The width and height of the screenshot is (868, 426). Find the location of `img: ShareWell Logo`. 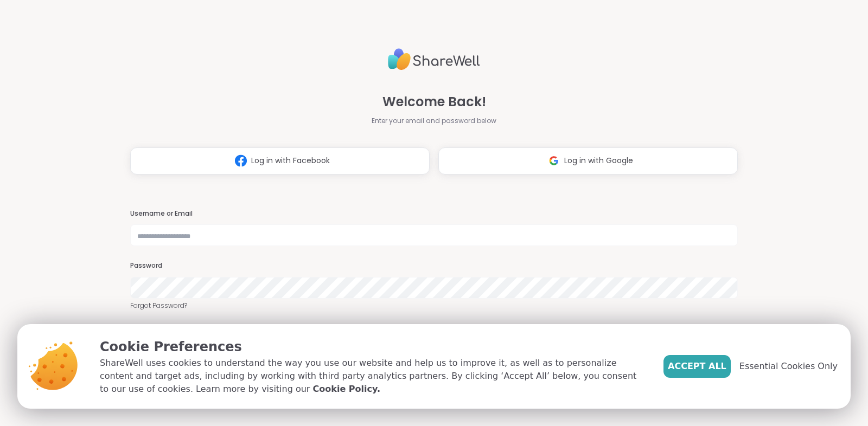

img: ShareWell Logo is located at coordinates (434, 59).